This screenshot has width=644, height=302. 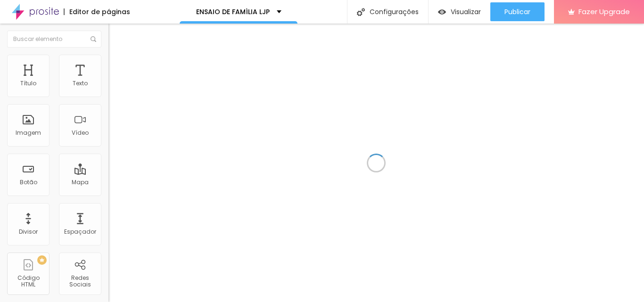 I want to click on img: view-1.svg, so click(x=442, y=12).